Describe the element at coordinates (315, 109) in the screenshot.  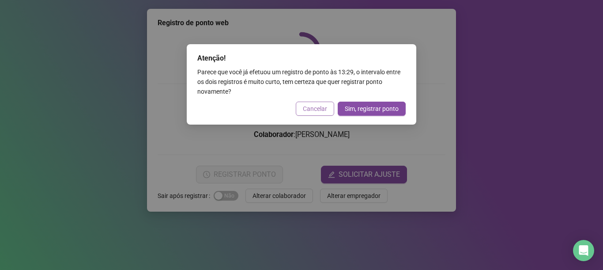
I see `button: Cancelar` at that location.